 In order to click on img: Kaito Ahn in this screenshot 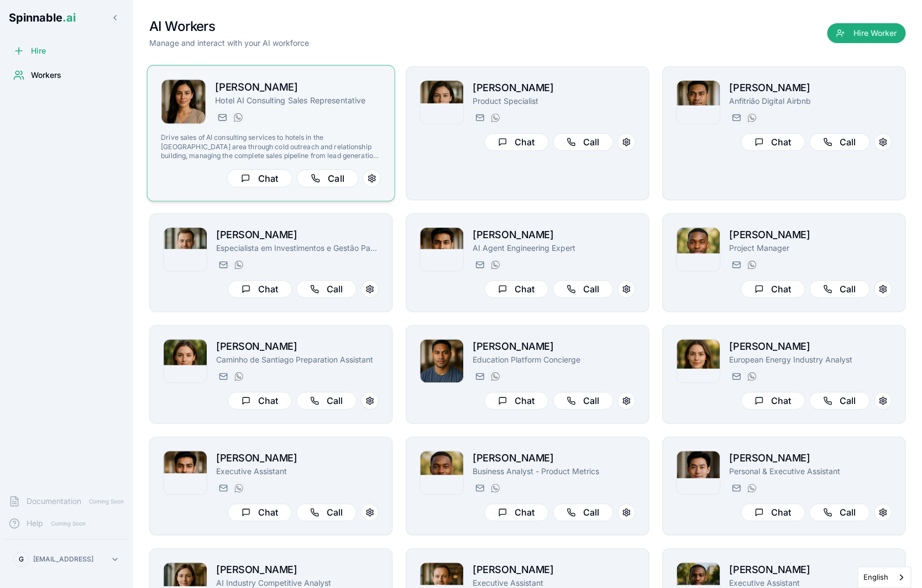, I will do `click(698, 472)`.